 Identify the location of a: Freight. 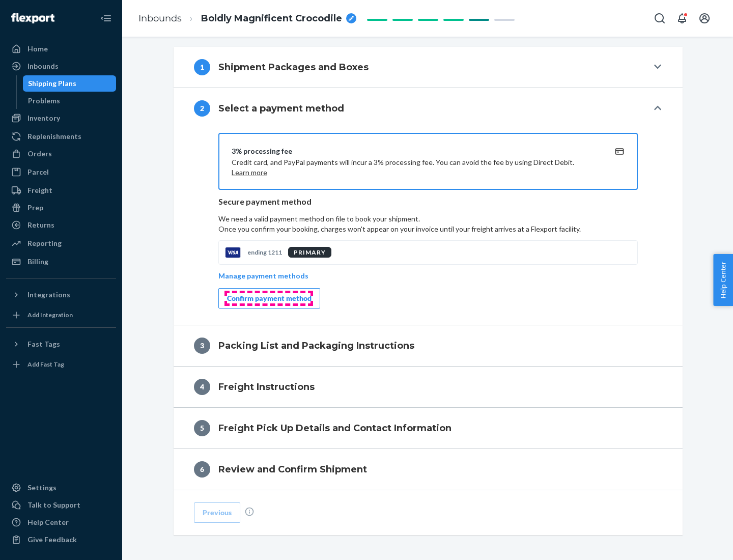
(61, 191).